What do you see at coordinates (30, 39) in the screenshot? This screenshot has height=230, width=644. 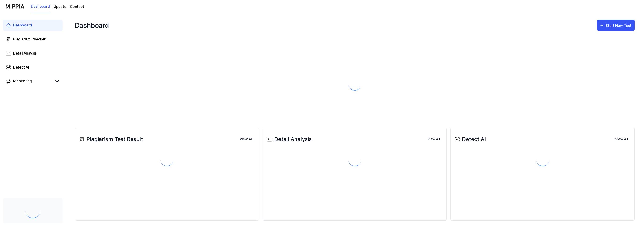 I see `div: Plagiarism Checker` at bounding box center [30, 39].